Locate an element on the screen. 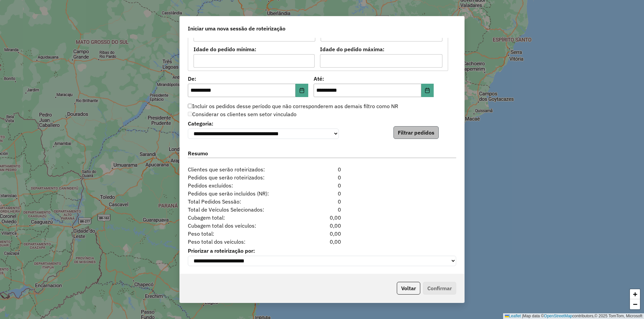  a: Zoom in is located at coordinates (635, 294).